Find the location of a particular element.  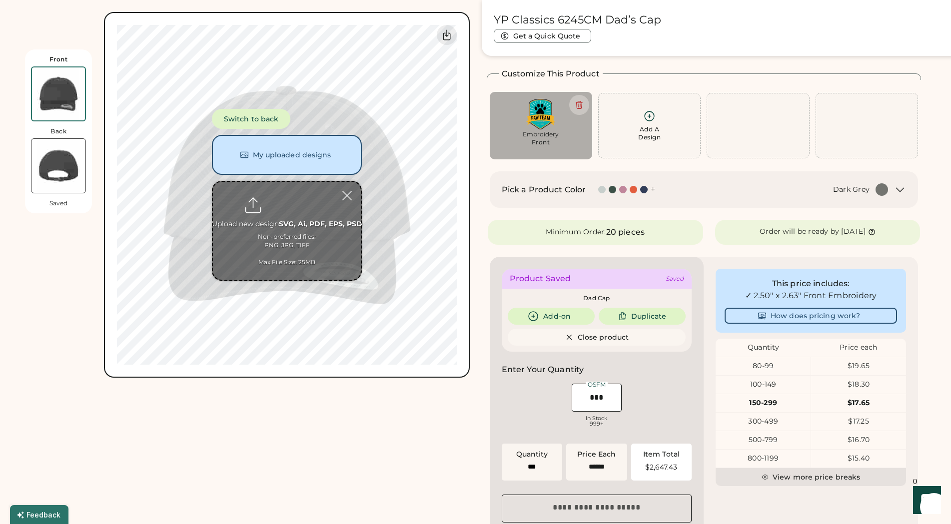

div: ✓ 2.50" x 2.63" Front Embroidery is located at coordinates (811, 296).